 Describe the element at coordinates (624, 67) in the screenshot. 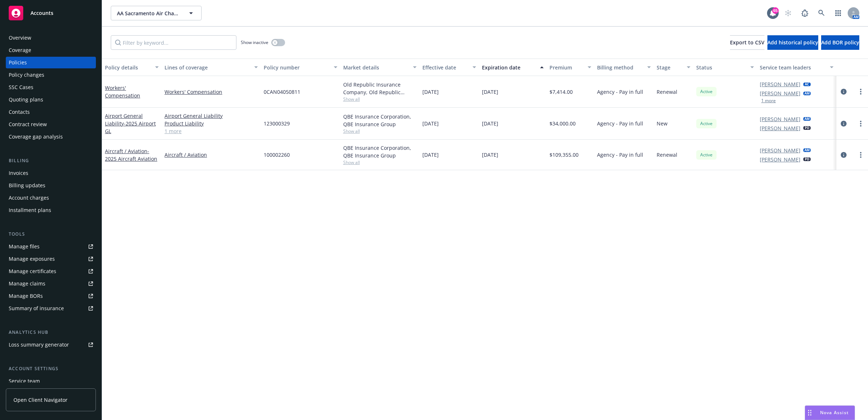

I see `button: Billing method` at that location.